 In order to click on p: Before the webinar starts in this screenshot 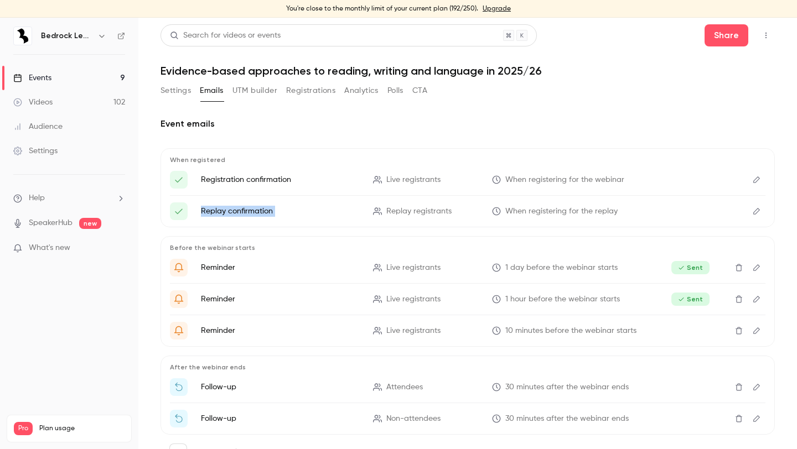, I will do `click(467, 248)`.